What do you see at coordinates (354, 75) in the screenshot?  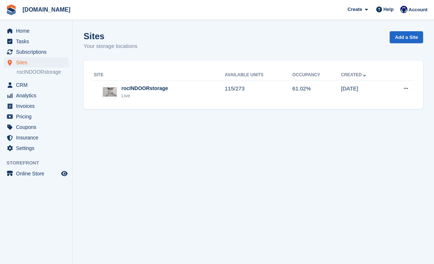 I see `a: Created` at bounding box center [354, 75].